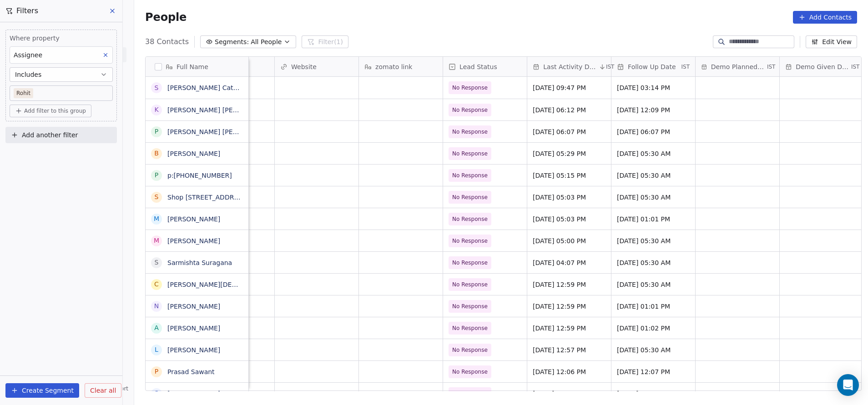 The width and height of the screenshot is (868, 405). I want to click on button: Edit View, so click(831, 42).